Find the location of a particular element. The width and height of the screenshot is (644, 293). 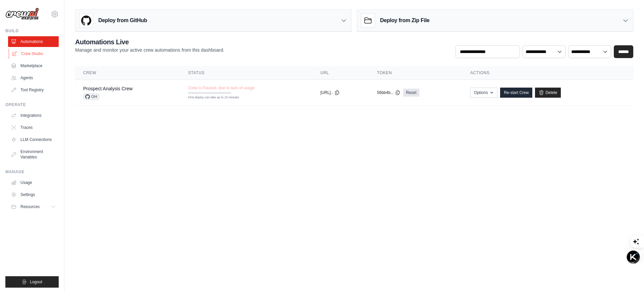

a: Settings is located at coordinates (33, 195).